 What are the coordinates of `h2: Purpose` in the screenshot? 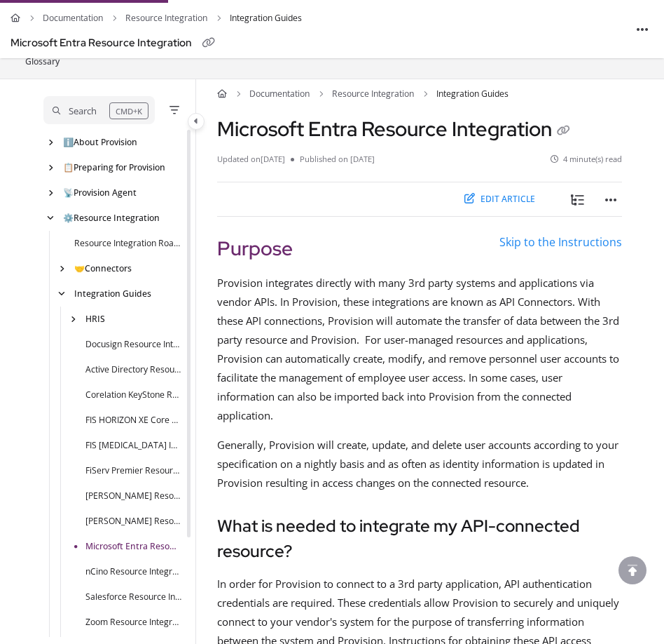 It's located at (420, 248).